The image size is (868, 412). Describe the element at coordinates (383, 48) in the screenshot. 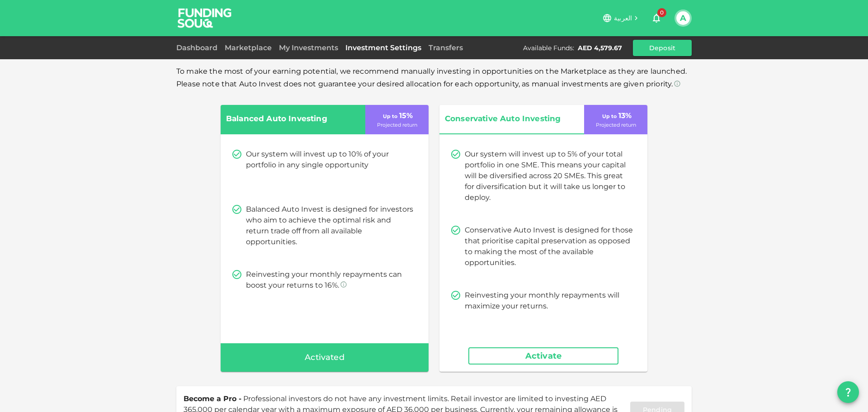

I see `a: Investment Settings` at that location.